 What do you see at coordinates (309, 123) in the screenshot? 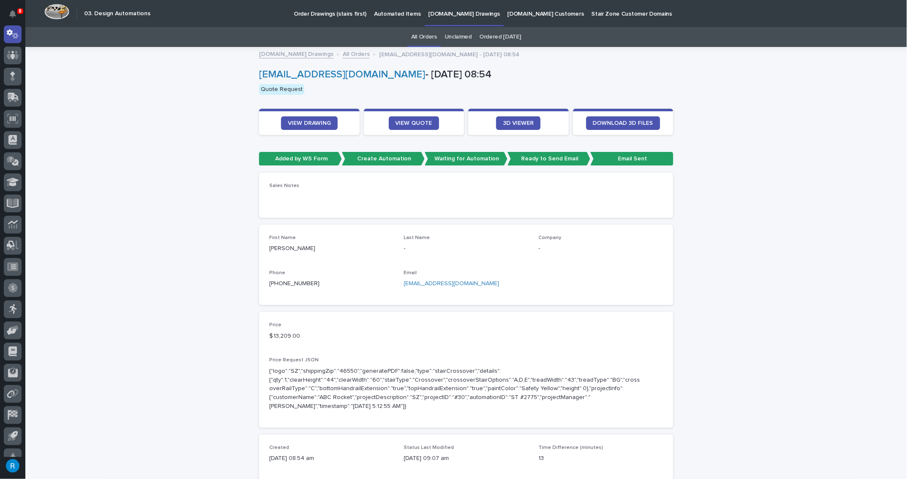
I see `a: VIEW DRAWING` at bounding box center [309, 123].